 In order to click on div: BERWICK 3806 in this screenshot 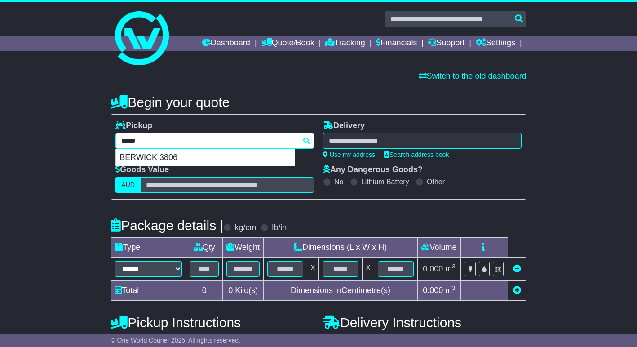, I will do `click(205, 158)`.